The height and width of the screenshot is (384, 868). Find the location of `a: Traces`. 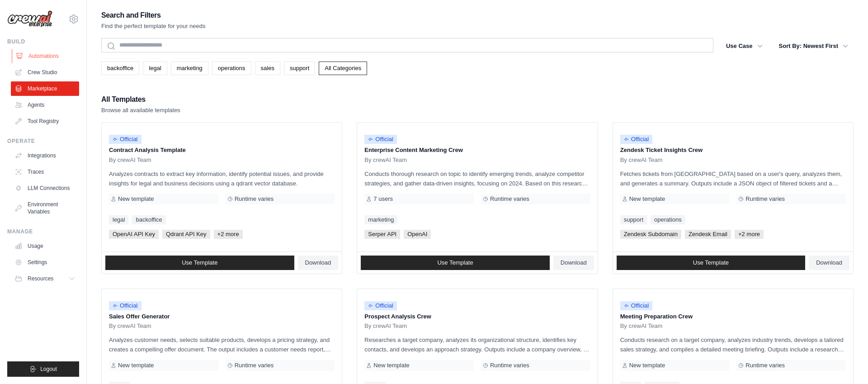

a: Traces is located at coordinates (45, 172).